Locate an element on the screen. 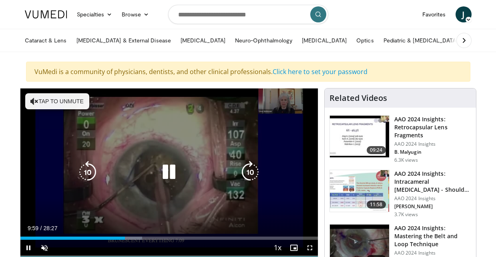 The width and height of the screenshot is (496, 257). p: 3.7K views is located at coordinates (406, 215).